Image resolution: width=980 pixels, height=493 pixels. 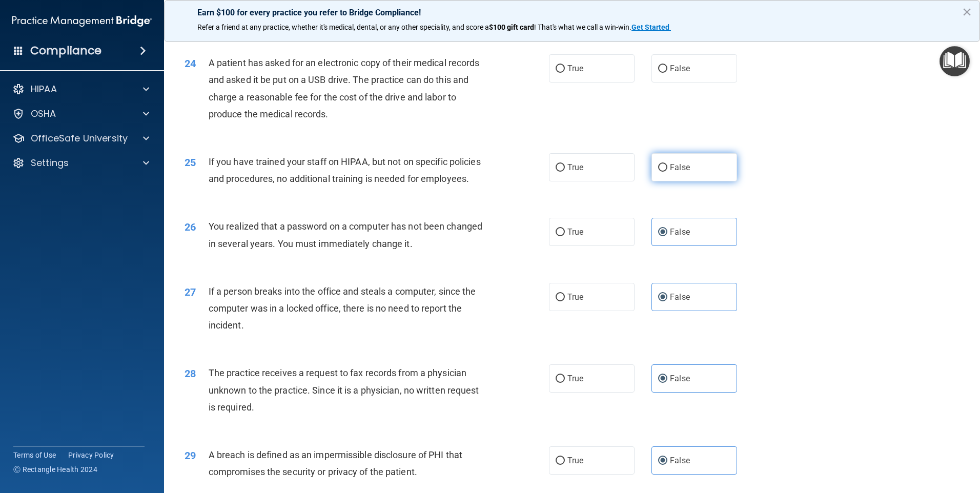 What do you see at coordinates (91, 456) in the screenshot?
I see `a: Privacy Policy` at bounding box center [91, 456].